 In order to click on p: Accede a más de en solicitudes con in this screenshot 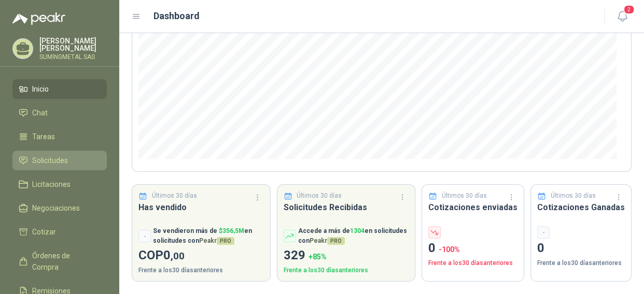, I will do `click(353, 236)`.